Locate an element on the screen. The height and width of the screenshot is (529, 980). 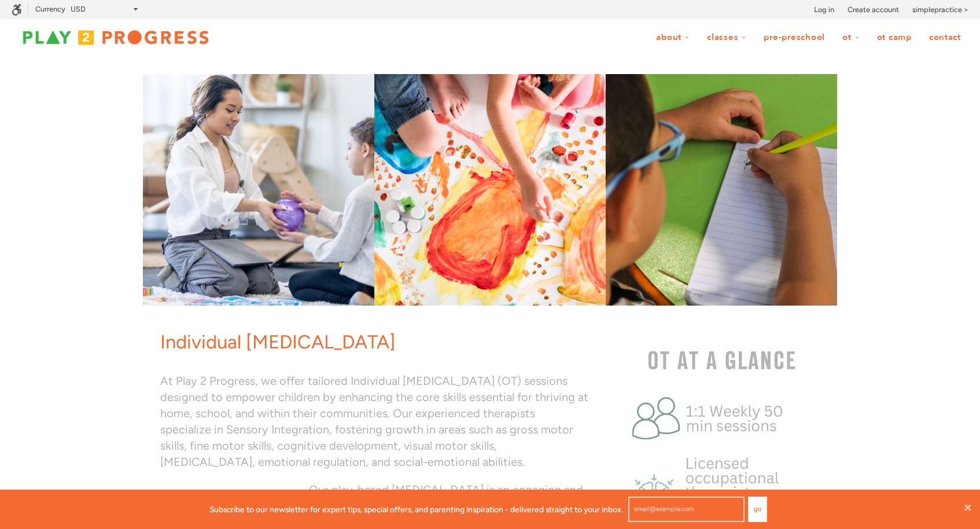
a: About is located at coordinates (673, 38).